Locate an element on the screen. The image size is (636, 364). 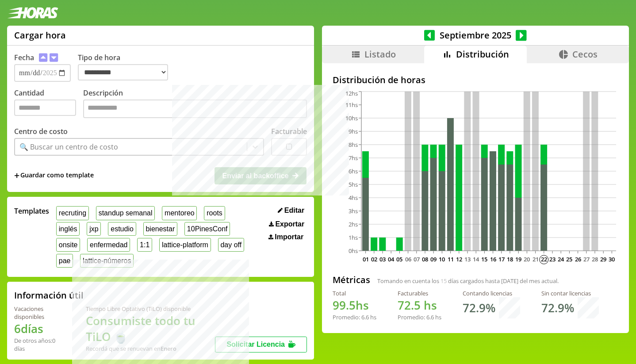
h1: Consumiste todo tu TiLO 🍵 is located at coordinates (150, 329).